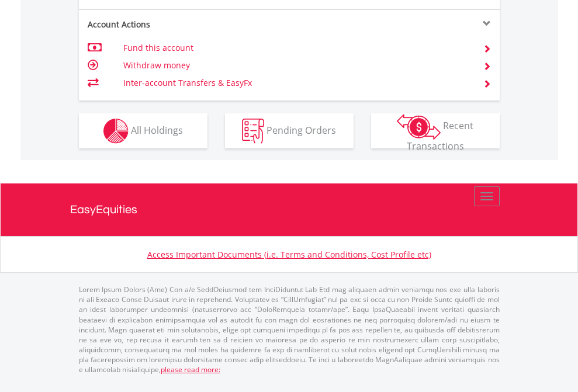  Describe the element at coordinates (296, 83) in the screenshot. I see `td: Inter-account Transfers & EasyFx` at that location.